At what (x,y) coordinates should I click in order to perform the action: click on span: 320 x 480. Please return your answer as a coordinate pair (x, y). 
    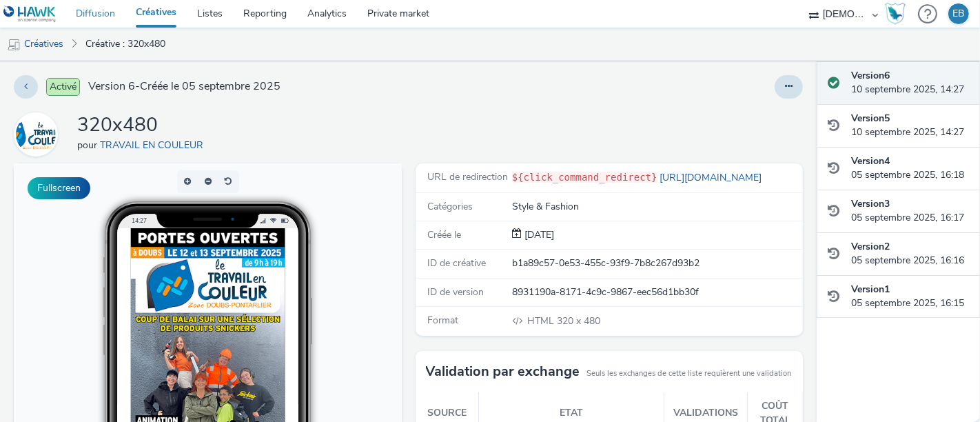
    Looking at the image, I should click on (563, 321).